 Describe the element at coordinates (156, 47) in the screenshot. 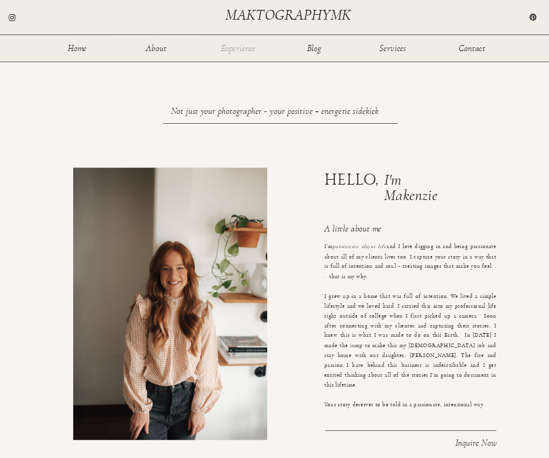

I see `nav: About` at that location.